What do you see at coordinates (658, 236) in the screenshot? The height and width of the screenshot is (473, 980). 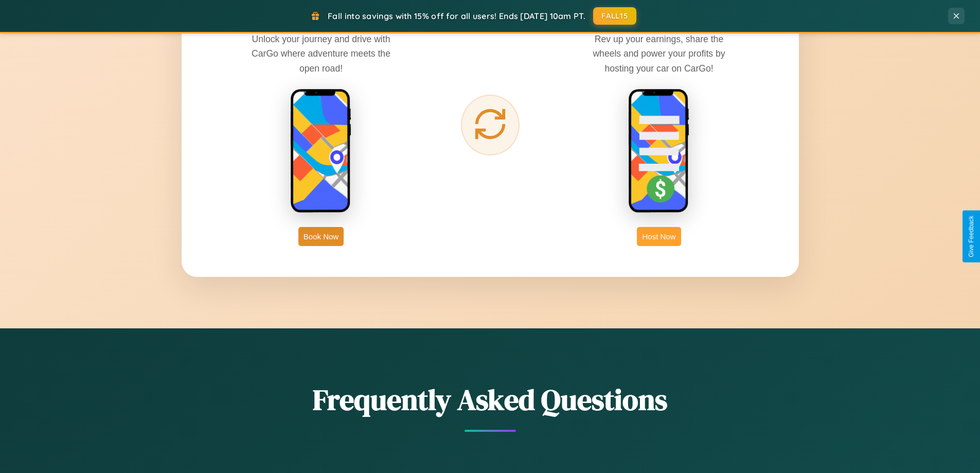 I see `button: Host Now` at bounding box center [658, 236].